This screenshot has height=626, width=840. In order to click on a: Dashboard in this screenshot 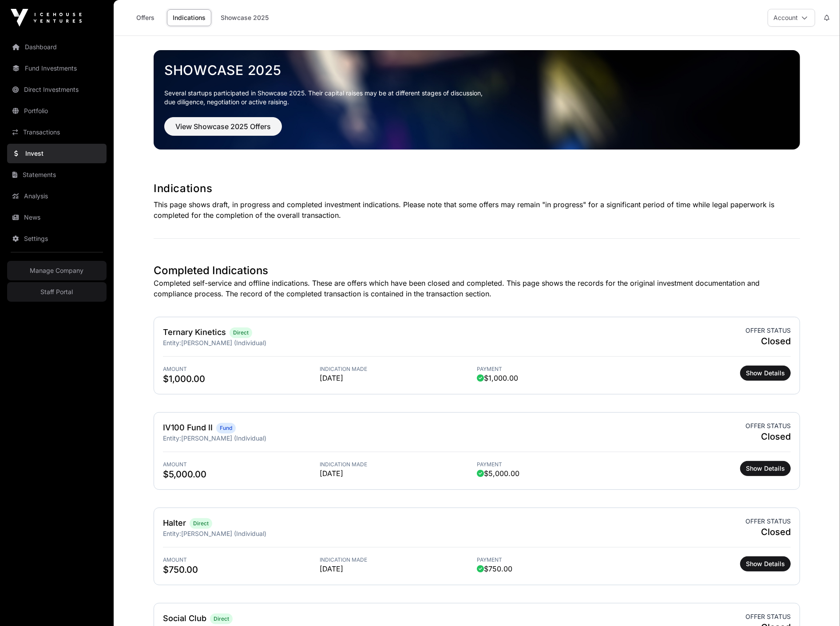, I will do `click(57, 47)`.